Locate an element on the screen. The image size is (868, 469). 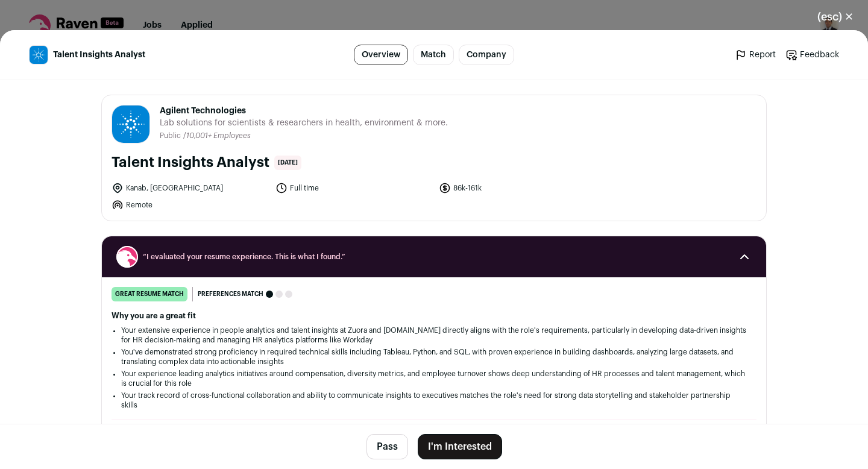
a: Company is located at coordinates (486, 55).